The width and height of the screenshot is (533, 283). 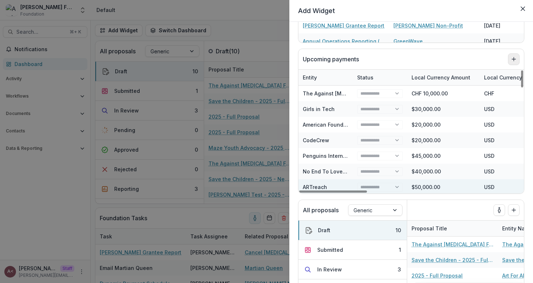 I want to click on div: $50,000.00, so click(x=443, y=187).